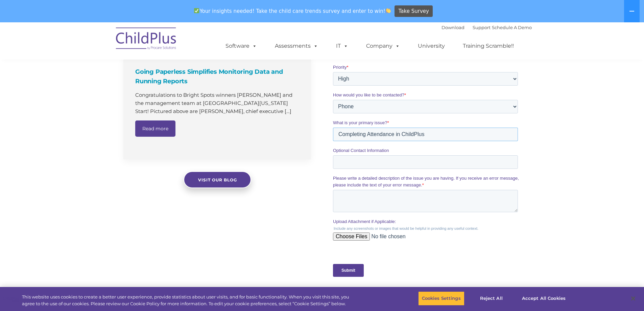  Describe the element at coordinates (146, 39) in the screenshot. I see `img: ChildPlus by Procare Solutions` at that location.